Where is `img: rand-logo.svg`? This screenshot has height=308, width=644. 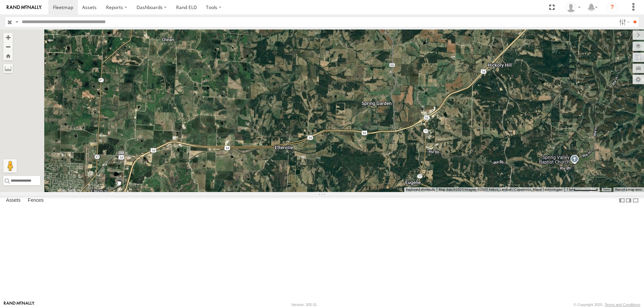
img: rand-logo.svg is located at coordinates (24, 8).